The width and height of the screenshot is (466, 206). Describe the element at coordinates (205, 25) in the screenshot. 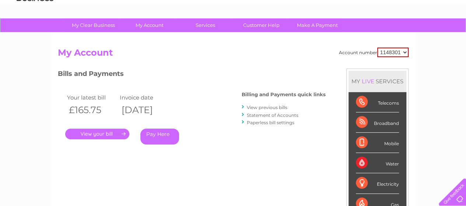

I see `a: Services` at that location.